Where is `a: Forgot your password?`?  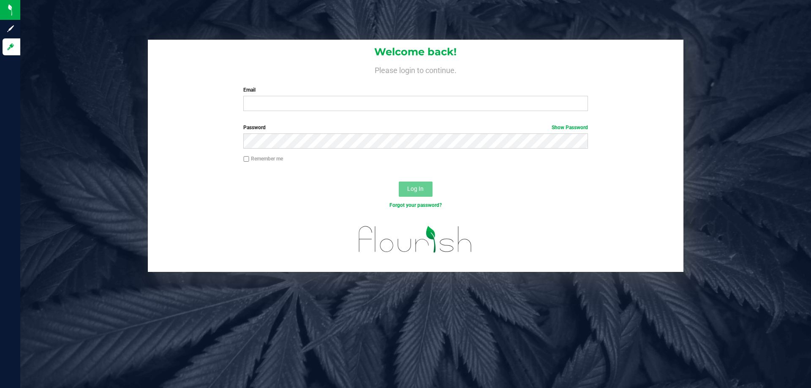 a: Forgot your password? is located at coordinates (416, 205).